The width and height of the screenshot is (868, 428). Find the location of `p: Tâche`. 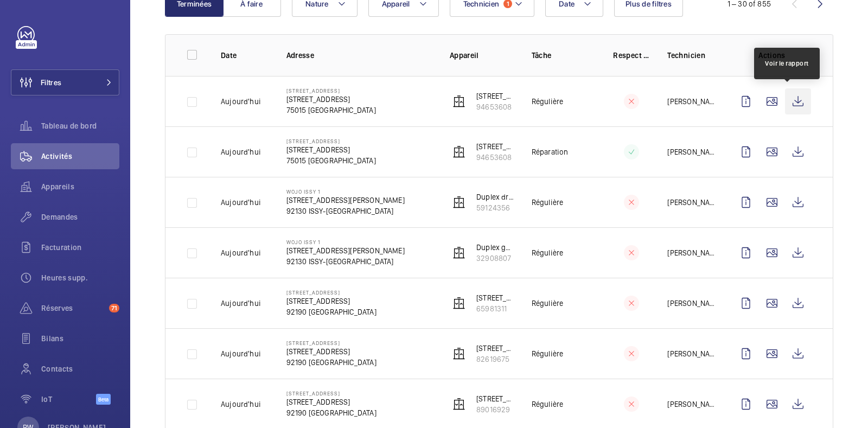

p: Tâche is located at coordinates (564, 55).